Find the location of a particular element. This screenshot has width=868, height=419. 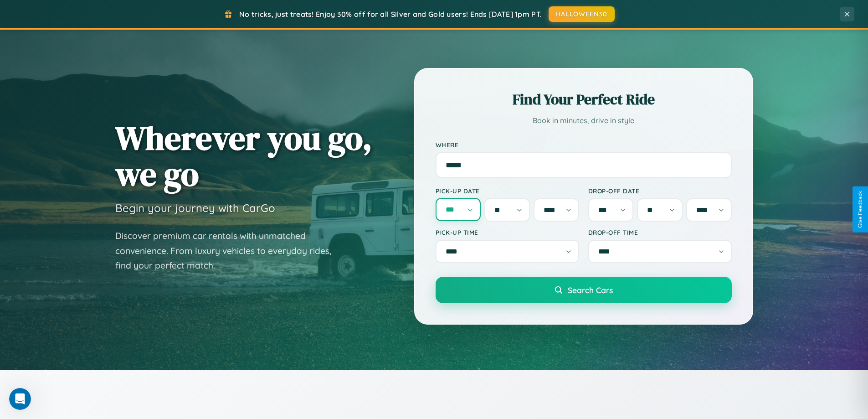

p: Discover premium car rentals with unmatched convenience. From luxury vehicles to everyday rides, ... is located at coordinates (229, 251).